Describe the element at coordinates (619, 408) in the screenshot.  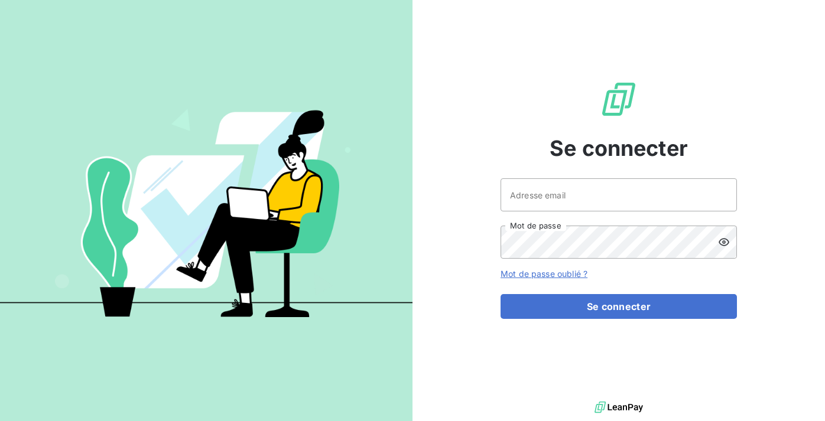
I see `img: logo` at that location.